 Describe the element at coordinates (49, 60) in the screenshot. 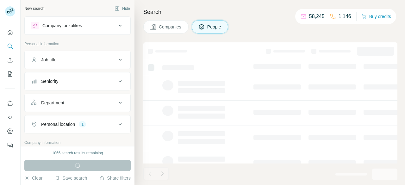

I see `div: Job title` at that location.